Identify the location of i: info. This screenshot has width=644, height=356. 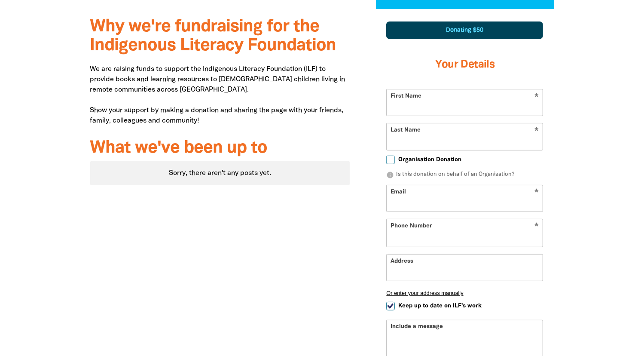
(390, 175).